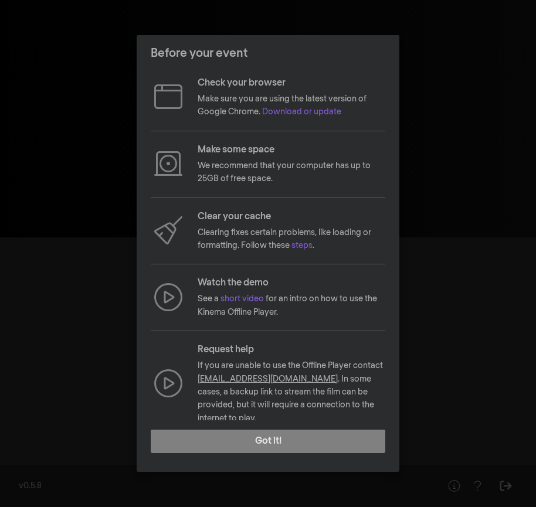 The height and width of the screenshot is (507, 536). What do you see at coordinates (301, 112) in the screenshot?
I see `a: Download or update` at bounding box center [301, 112].